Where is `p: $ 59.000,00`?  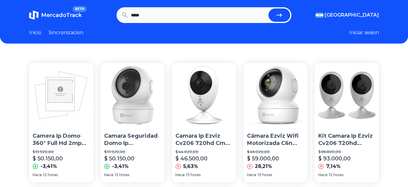
p: $ 59.000,00 is located at coordinates (263, 158).